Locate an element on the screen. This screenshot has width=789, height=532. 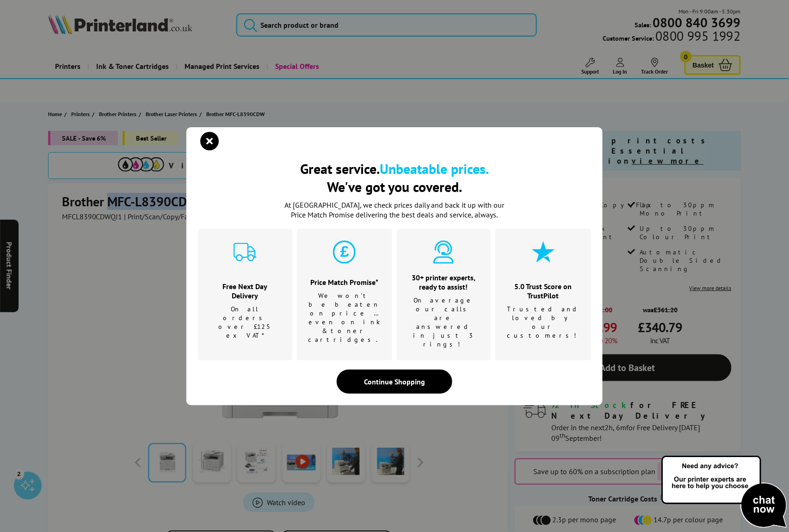
p: On average our calls are answered in just 3 rings! is located at coordinates (444, 323).